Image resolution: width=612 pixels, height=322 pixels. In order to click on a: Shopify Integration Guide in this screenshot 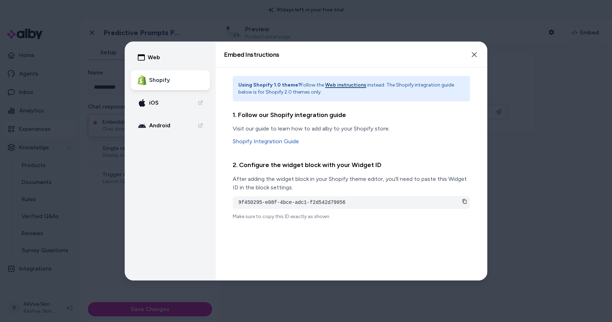, I will do `click(351, 141)`.